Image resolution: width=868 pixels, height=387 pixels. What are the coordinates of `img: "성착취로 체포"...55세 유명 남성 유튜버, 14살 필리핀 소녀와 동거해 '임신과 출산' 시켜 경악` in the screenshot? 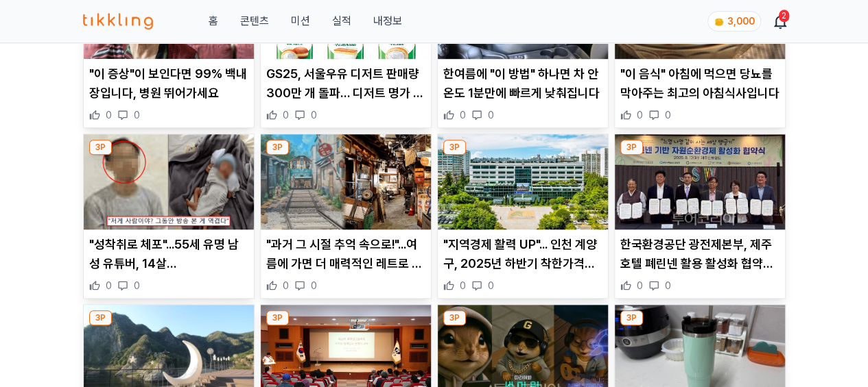 It's located at (169, 182).